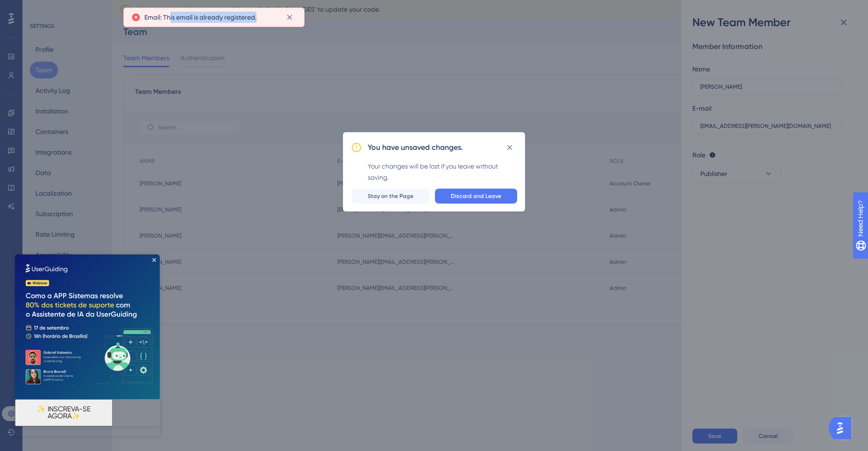 The width and height of the screenshot is (868, 451). I want to click on span: Stay on the Page, so click(391, 196).